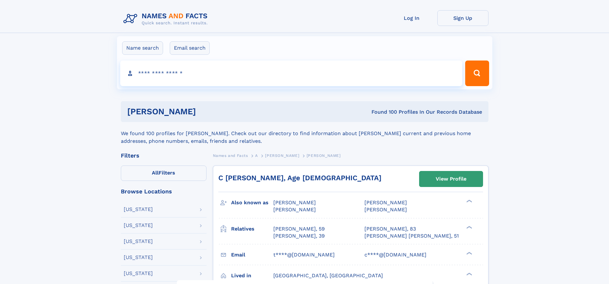 This screenshot has height=284, width=609. What do you see at coordinates (164, 191) in the screenshot?
I see `div: Browse Locations` at bounding box center [164, 191].